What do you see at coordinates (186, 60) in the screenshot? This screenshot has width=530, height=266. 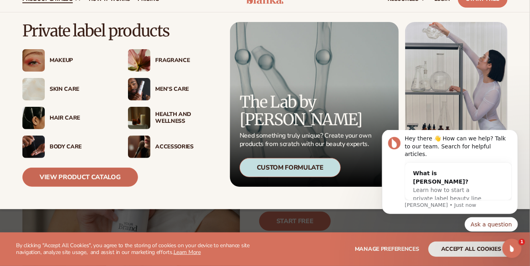 I see `div: Fragrance` at bounding box center [186, 60].